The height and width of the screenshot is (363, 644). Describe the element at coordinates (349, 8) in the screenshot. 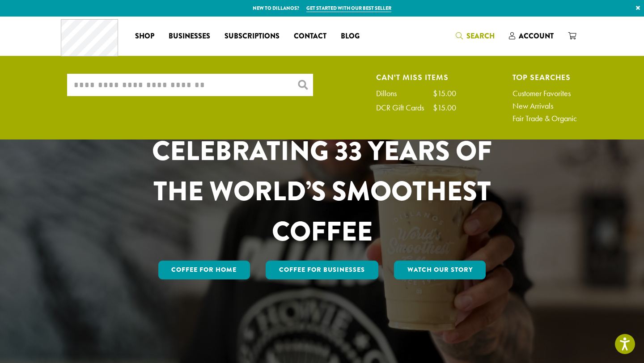

I see `a: Get started with our best seller` at that location.